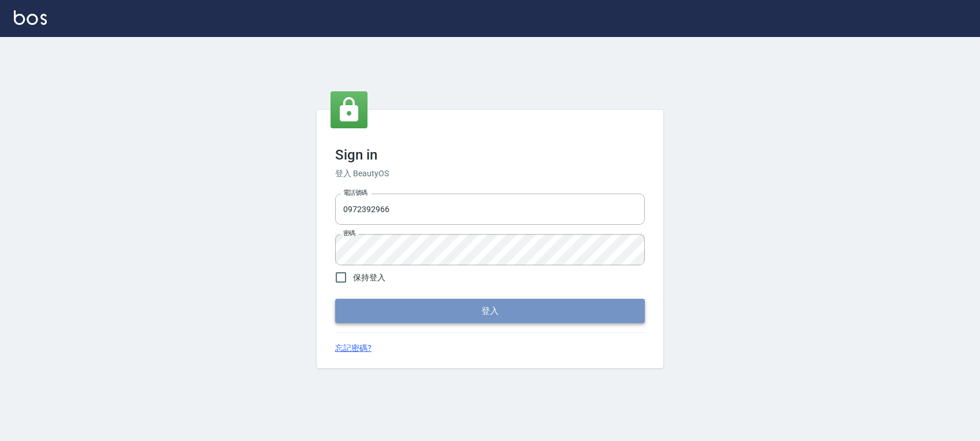 The image size is (980, 441). What do you see at coordinates (369, 278) in the screenshot?
I see `span: 保持登入` at bounding box center [369, 278].